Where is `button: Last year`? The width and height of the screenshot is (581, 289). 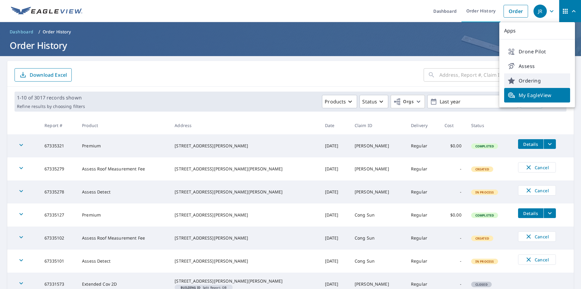
button: Last year is located at coordinates (473, 101).